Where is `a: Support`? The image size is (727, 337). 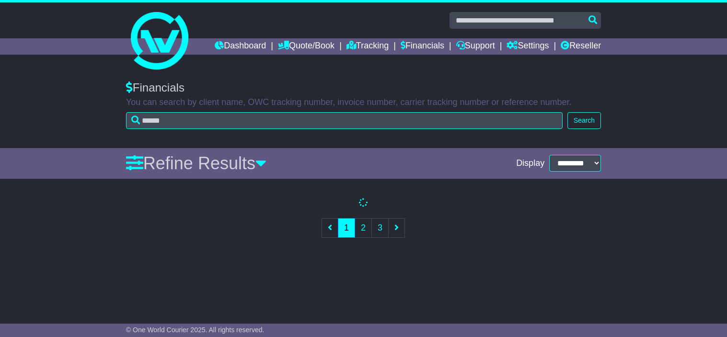 a: Support is located at coordinates (476, 47).